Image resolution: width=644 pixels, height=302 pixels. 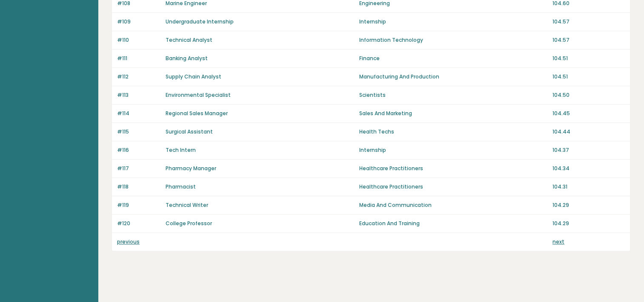 What do you see at coordinates (453, 77) in the screenshot?
I see `p: Manufacturing And Production` at bounding box center [453, 77].